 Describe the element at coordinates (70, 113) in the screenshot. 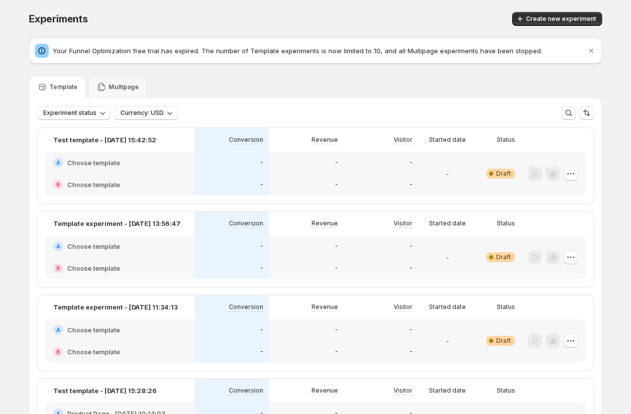

I see `span: Experiment status` at that location.